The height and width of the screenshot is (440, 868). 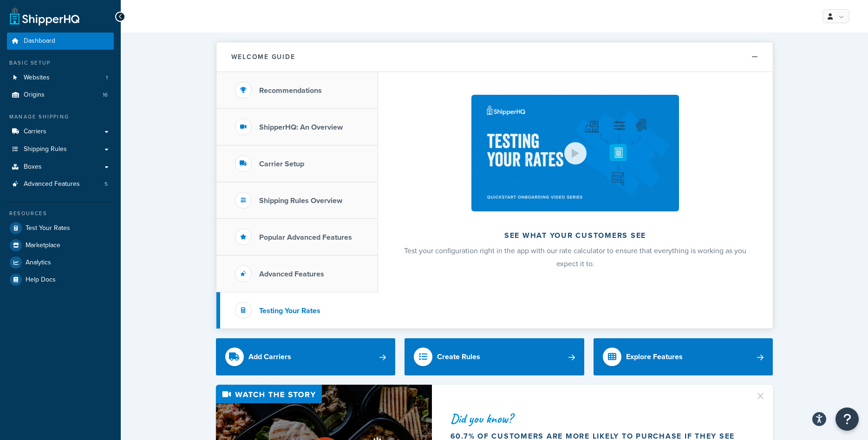 What do you see at coordinates (60, 78) in the screenshot?
I see `li: Websites` at bounding box center [60, 78].